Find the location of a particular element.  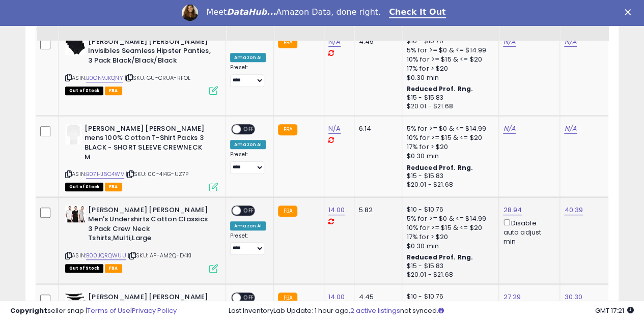

div: 4.45 is located at coordinates (377, 42).